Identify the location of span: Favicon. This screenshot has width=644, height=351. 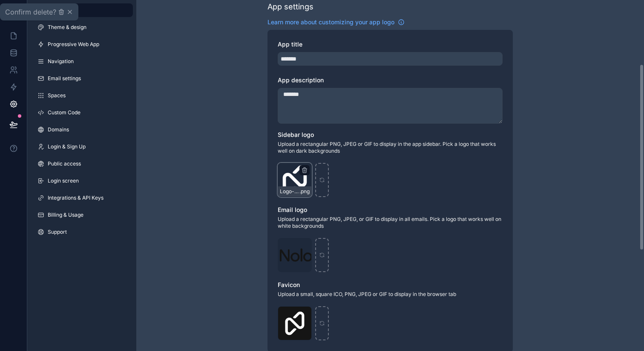
(289, 285).